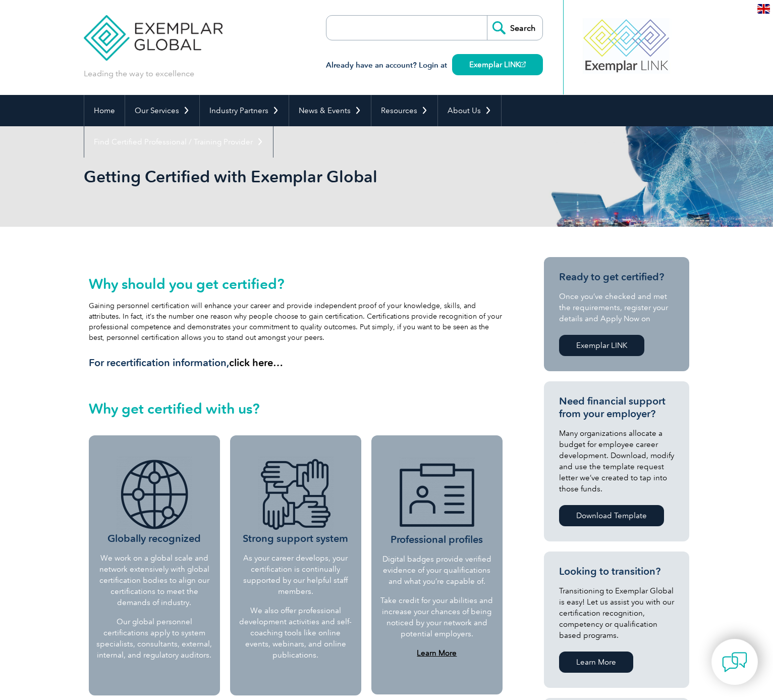  I want to click on input: Search, so click(515, 28).